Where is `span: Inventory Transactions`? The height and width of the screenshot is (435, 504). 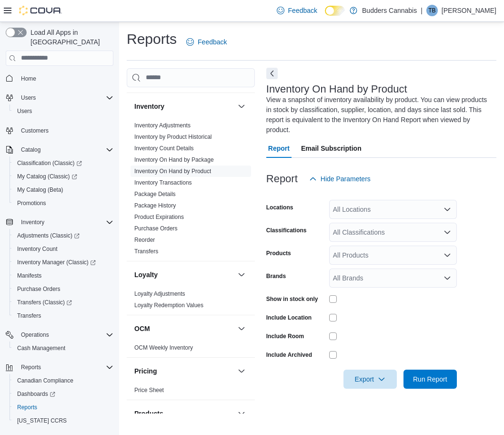 span: Inventory Transactions is located at coordinates (163, 183).